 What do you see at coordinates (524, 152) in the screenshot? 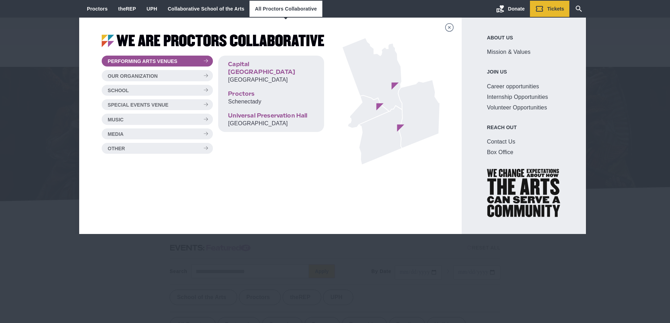
I see `a: Box Office` at bounding box center [524, 152].